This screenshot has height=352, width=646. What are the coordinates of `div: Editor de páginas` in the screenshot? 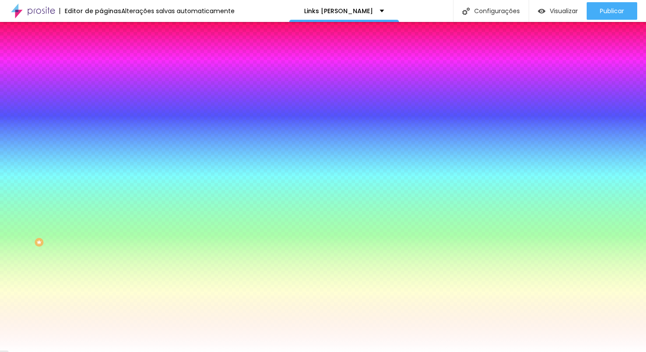 It's located at (90, 11).